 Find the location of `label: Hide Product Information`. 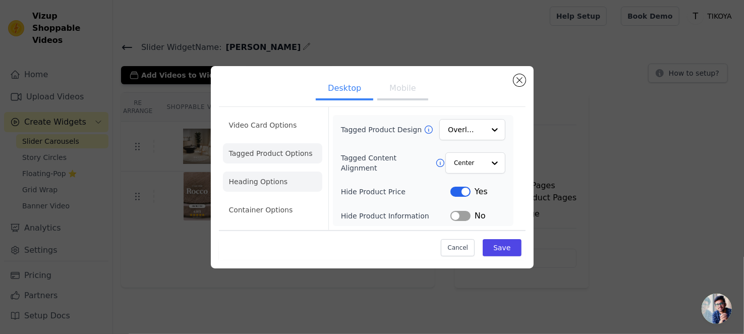

label: Hide Product Information is located at coordinates (395, 216).